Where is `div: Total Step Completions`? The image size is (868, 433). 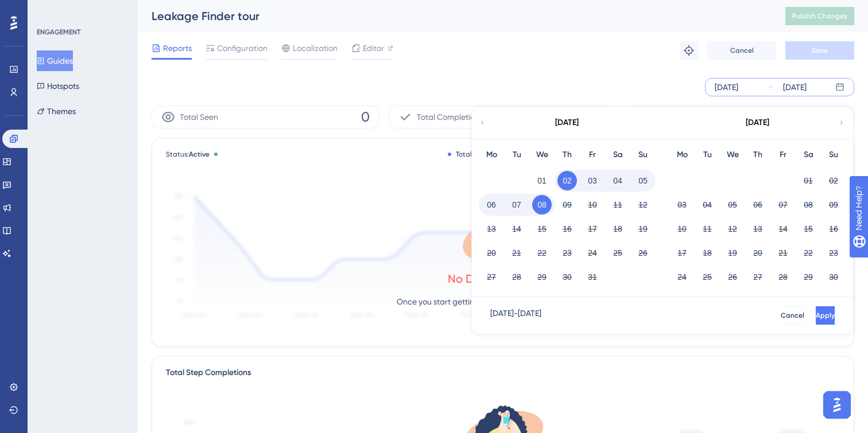 div: Total Step Completions is located at coordinates (208, 373).